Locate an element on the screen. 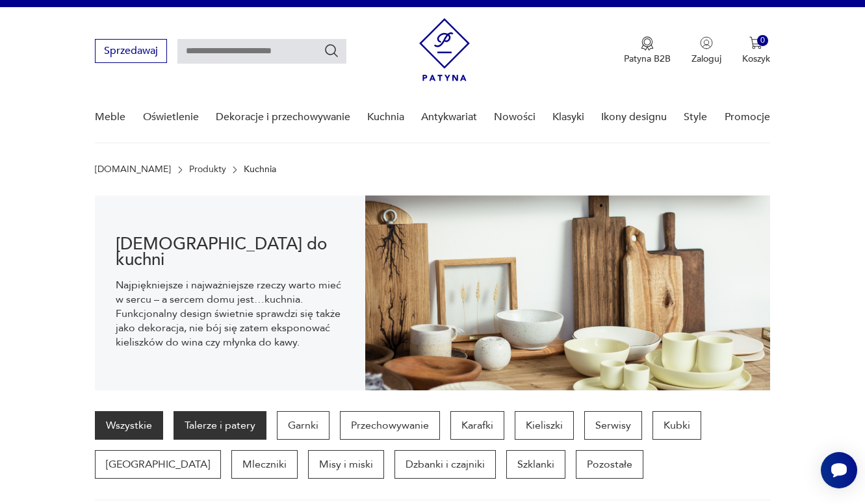 Image resolution: width=865 pixels, height=504 pixels. a: Szklanki is located at coordinates (536, 464).